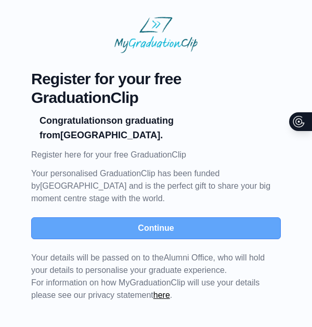 This screenshot has width=312, height=327. What do you see at coordinates (162, 295) in the screenshot?
I see `a: here` at bounding box center [162, 295].